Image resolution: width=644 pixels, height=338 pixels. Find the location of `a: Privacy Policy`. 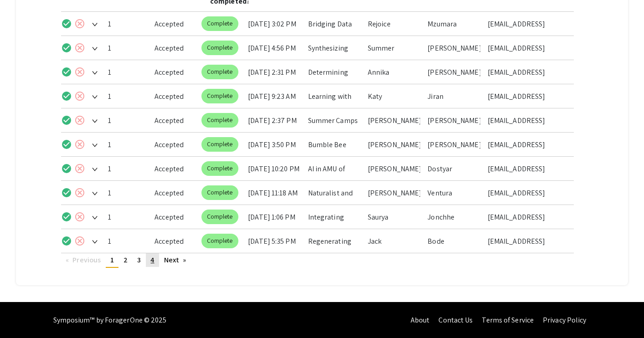

a: Privacy Policy is located at coordinates (564, 320).